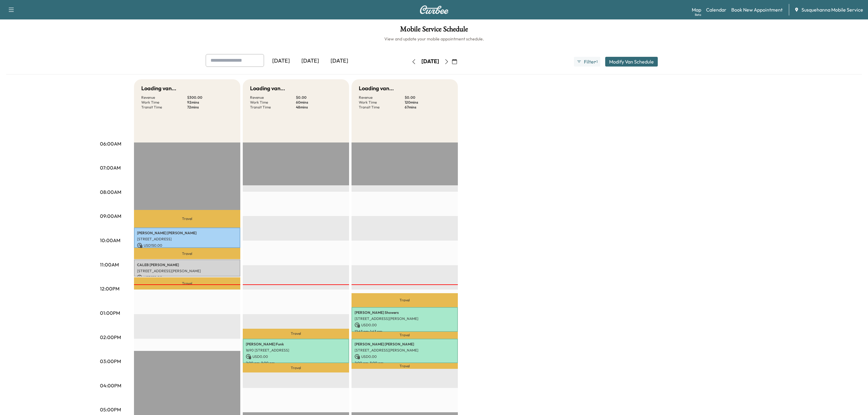  Describe the element at coordinates (434, 30) in the screenshot. I see `h1: Mobile Service Schedule` at that location.